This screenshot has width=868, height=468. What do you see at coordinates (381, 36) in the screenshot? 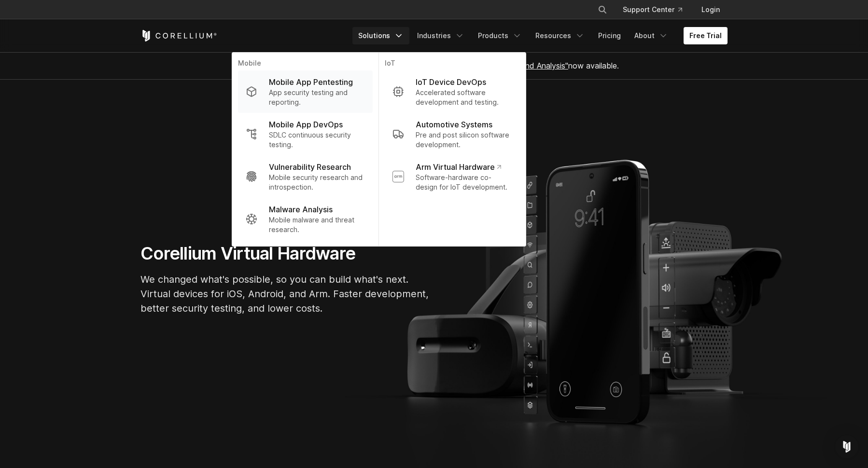
I see `a: Solutions` at bounding box center [381, 36].